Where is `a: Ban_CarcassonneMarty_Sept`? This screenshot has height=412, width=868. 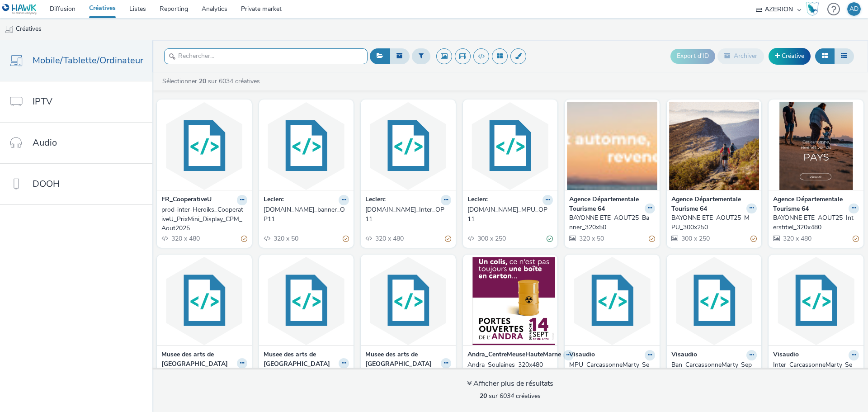 a: Ban_CarcassonneMarty_Sept is located at coordinates (715, 369).